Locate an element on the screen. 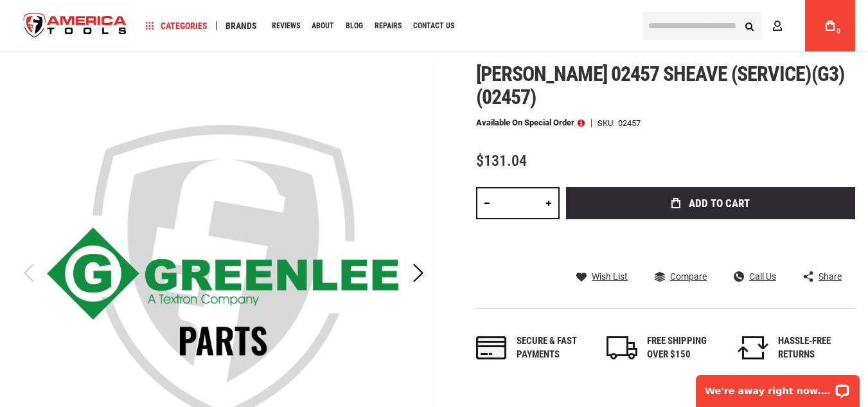 Image resolution: width=868 pixels, height=407 pixels. span: Categories is located at coordinates (177, 26).